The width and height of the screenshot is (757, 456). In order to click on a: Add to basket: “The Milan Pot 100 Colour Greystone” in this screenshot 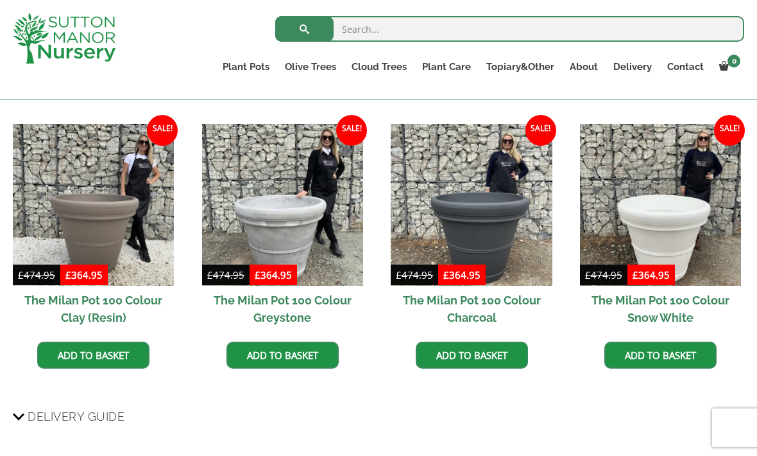, I will do `click(282, 355)`.